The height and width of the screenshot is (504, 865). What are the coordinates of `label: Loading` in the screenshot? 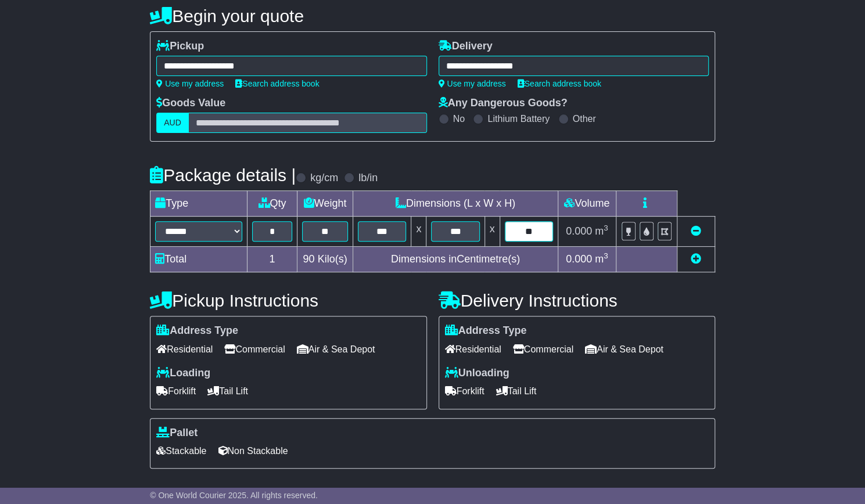 It's located at (183, 374).